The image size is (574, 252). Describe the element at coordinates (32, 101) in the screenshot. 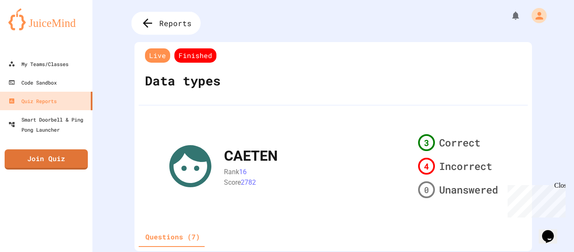

I see `div: Quiz Reports` at that location.